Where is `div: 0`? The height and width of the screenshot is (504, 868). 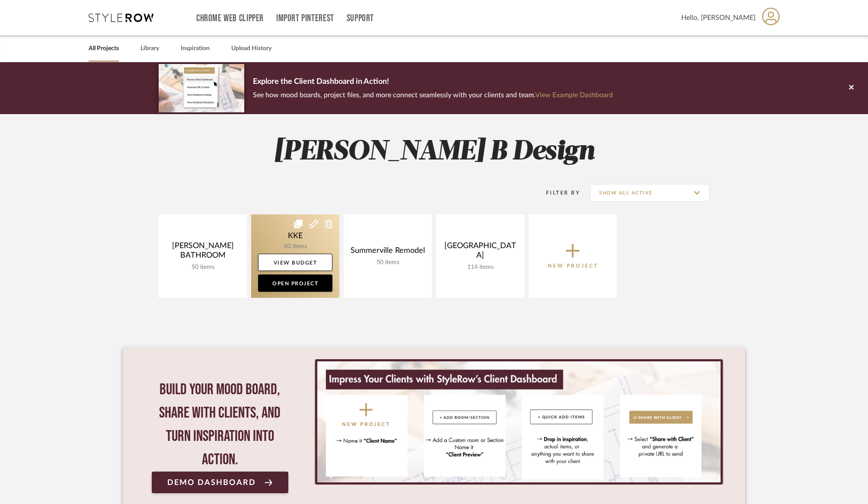 div: 0 is located at coordinates (519, 422).